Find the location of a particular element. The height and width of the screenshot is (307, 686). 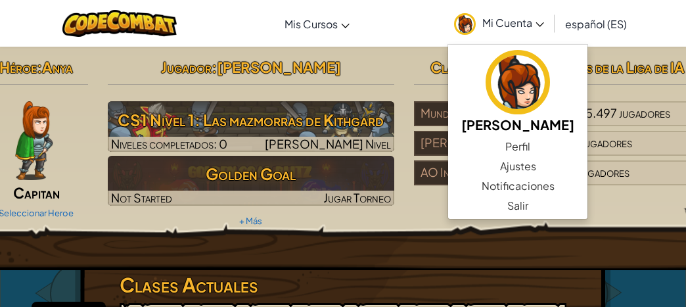

a: CodeCombat logo is located at coordinates (120, 23).